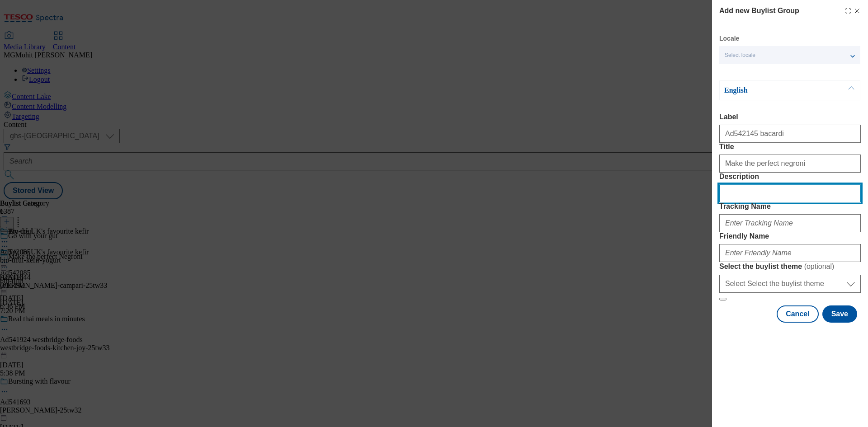 Image resolution: width=868 pixels, height=427 pixels. Describe the element at coordinates (789, 236) in the screenshot. I see `label: Friendly Name` at that location.